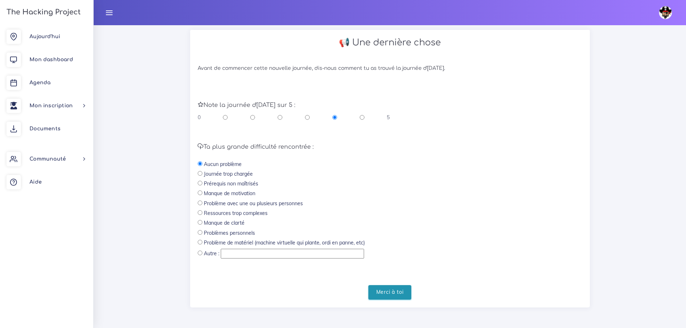 The width and height of the screenshot is (686, 328). What do you see at coordinates (228, 174) in the screenshot?
I see `label: Journée trop chargée` at bounding box center [228, 174].